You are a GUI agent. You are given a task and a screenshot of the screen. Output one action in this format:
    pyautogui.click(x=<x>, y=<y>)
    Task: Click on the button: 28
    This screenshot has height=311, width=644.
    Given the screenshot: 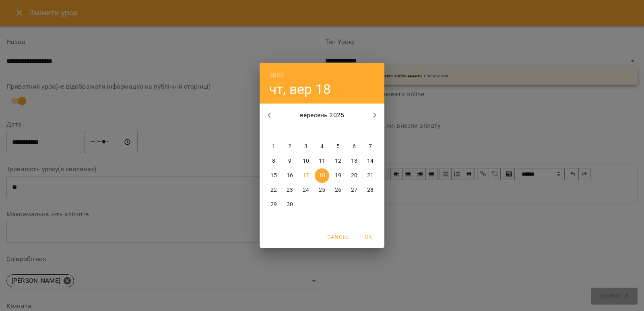 What is the action you would take?
    pyautogui.click(x=370, y=190)
    